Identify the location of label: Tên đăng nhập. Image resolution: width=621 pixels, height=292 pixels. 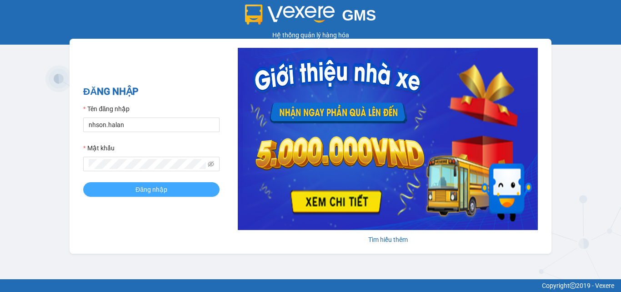
(106, 109).